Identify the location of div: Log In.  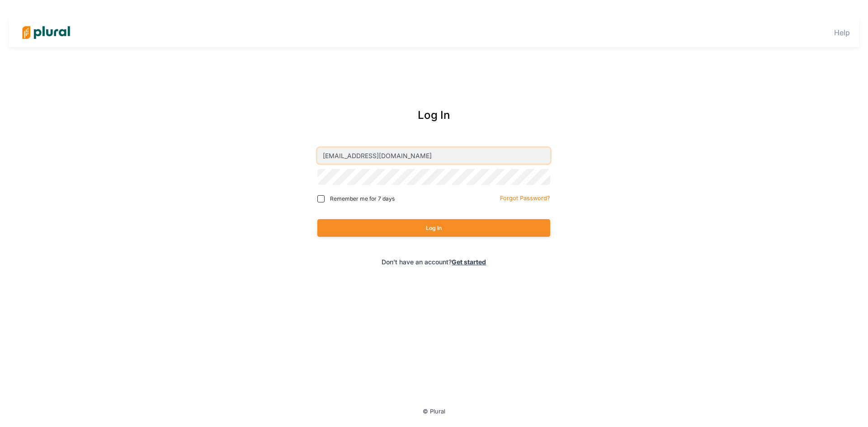
(434, 116).